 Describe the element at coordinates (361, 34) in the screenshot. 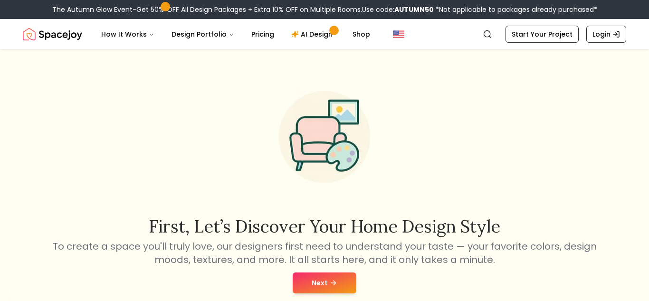

I see `a: Shop` at that location.